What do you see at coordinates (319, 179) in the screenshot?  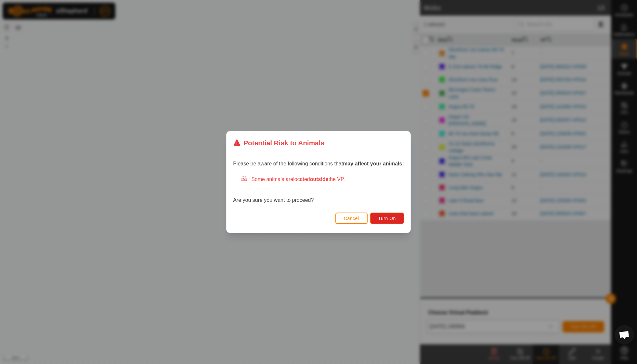 I see `strong: outside` at bounding box center [319, 179].